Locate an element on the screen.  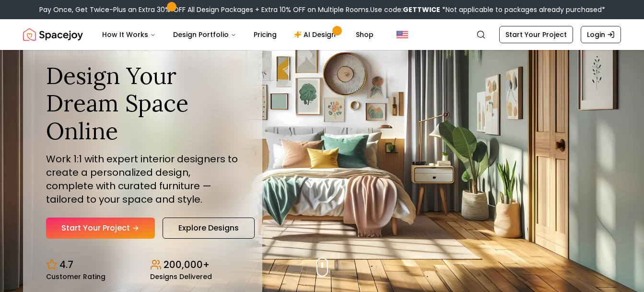
p: 200,000+ is located at coordinates (186, 265).